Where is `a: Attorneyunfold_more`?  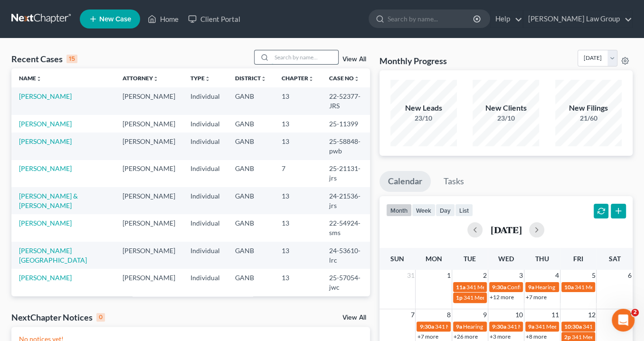 a: Attorneyunfold_more is located at coordinates (141, 78).